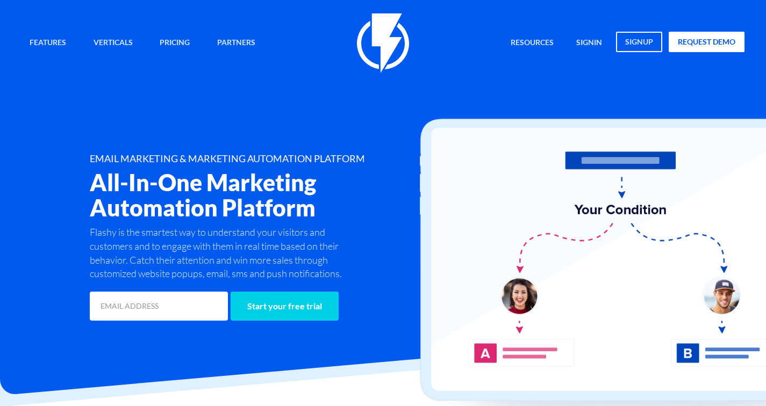 This screenshot has height=406, width=766. Describe the element at coordinates (262, 159) in the screenshot. I see `h1: EMAIL MARKETING & MARKETING AUTOMATION PLATFORM` at that location.